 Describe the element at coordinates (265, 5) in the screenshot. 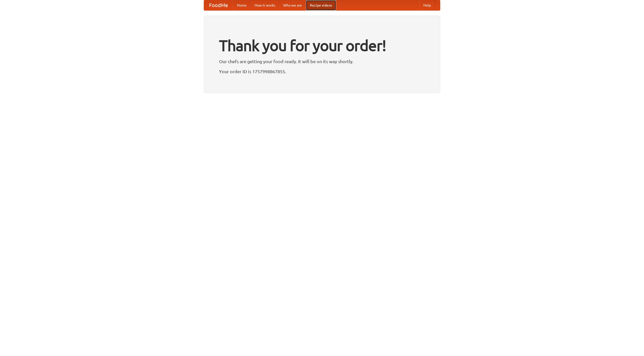

I see `a: How it works` at that location.